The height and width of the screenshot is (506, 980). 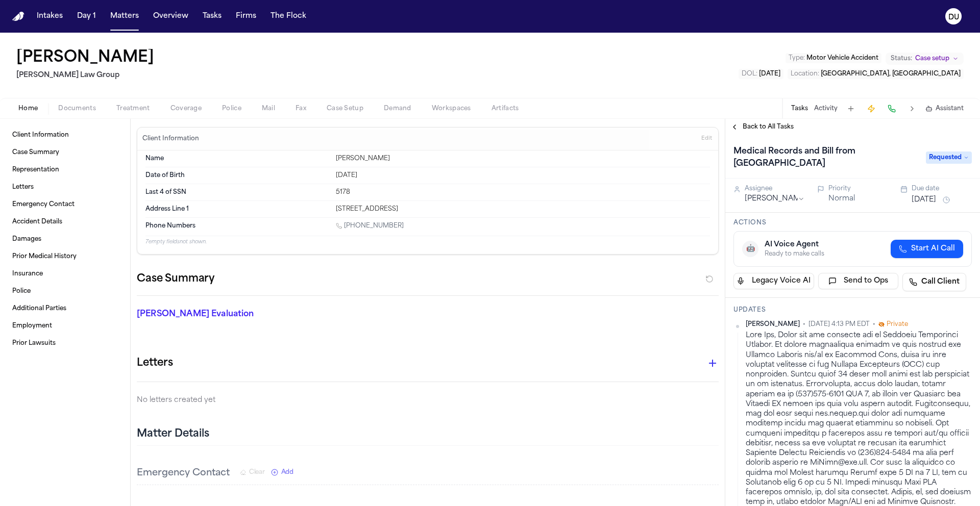 What do you see at coordinates (949, 109) in the screenshot?
I see `span: Assistant` at bounding box center [949, 109].